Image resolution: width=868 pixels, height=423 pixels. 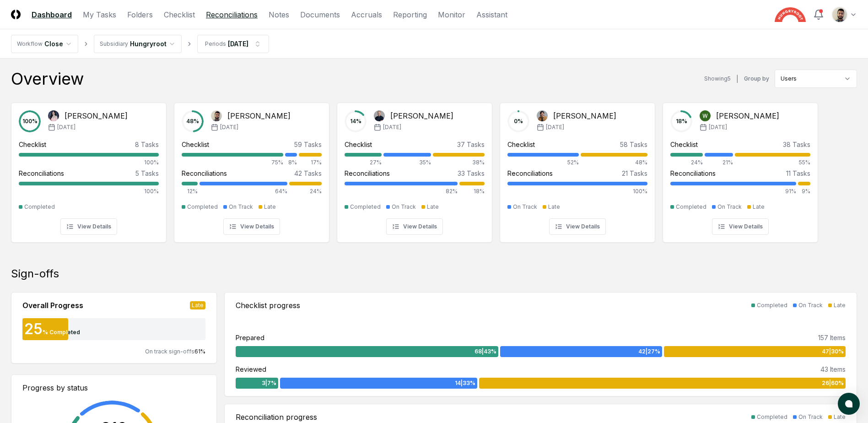 I want to click on div: Subsidiary, so click(x=114, y=44).